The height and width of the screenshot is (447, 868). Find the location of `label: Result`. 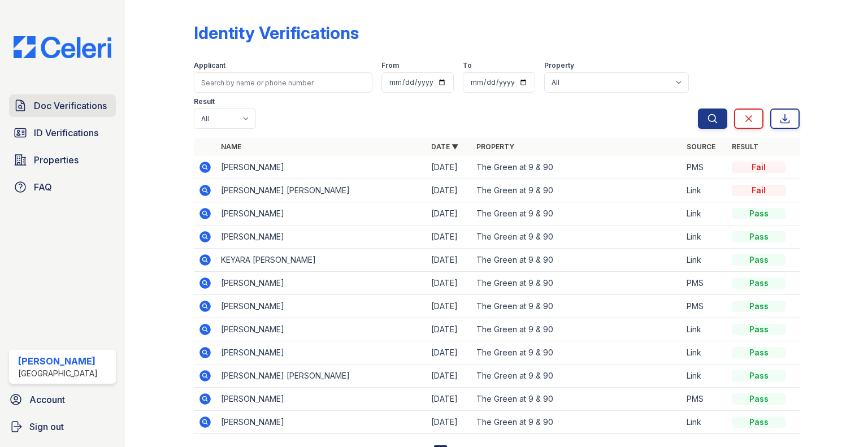

label: Result is located at coordinates (204, 102).